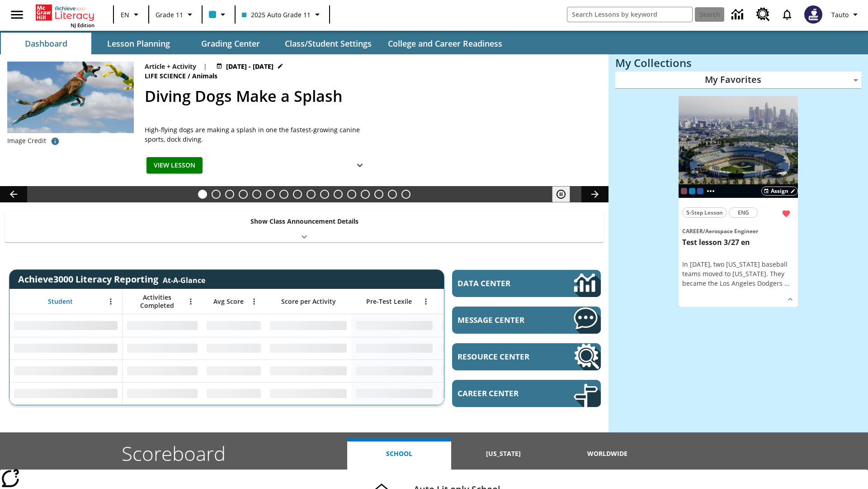 This screenshot has height=489, width=868. Describe the element at coordinates (693, 231) in the screenshot. I see `span: Career` at that location.